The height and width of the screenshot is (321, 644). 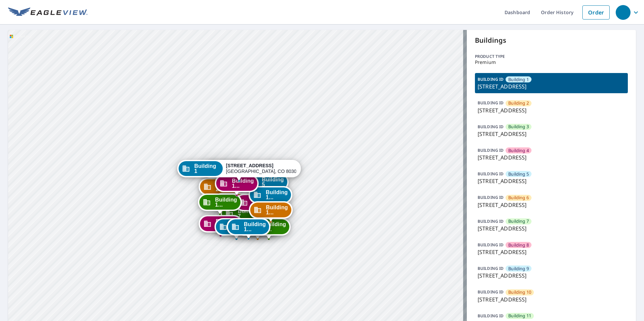 What do you see at coordinates (270, 196) in the screenshot?
I see `div: Dropped pin, building Building 13, Commercial property, 3195 Westwood Court Boulder, CO 80304` at bounding box center [270, 196].